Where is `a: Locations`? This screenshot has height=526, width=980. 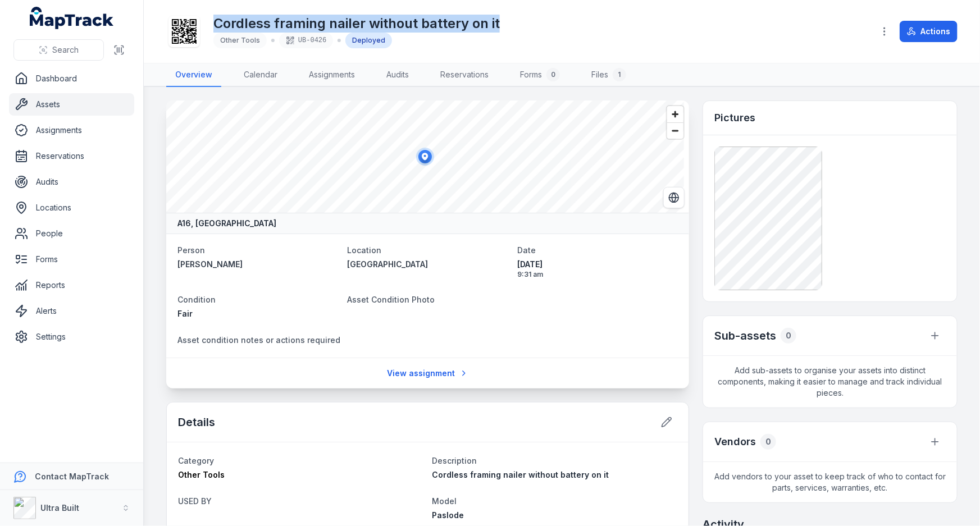
a: Locations is located at coordinates (72, 207).